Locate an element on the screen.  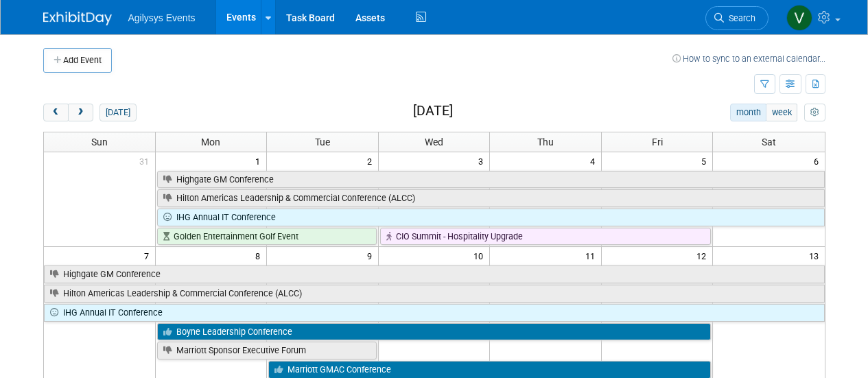
span: 4 is located at coordinates (595, 160).